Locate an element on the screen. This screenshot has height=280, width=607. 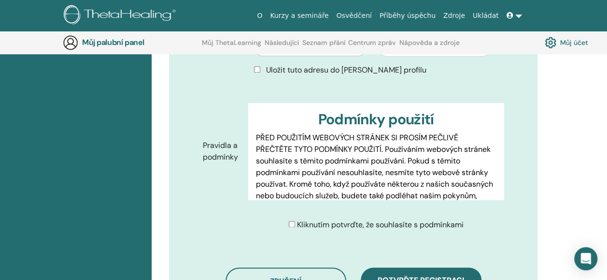
a: Centrum zpráv is located at coordinates (372, 46).